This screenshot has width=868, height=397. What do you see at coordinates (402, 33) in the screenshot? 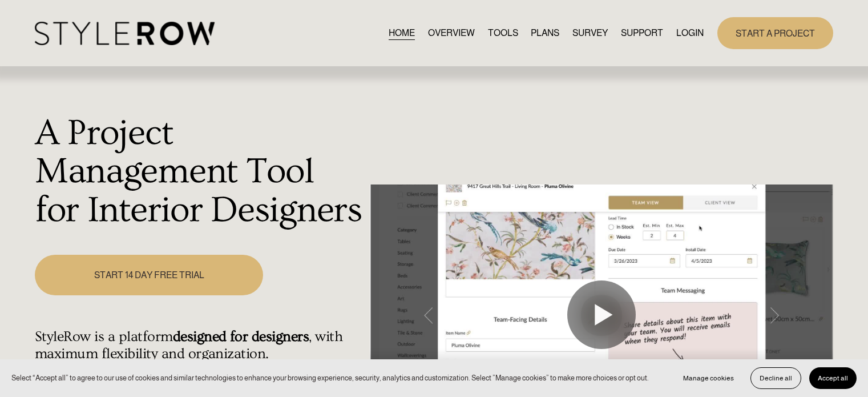
I see `a: HOME` at bounding box center [402, 33].